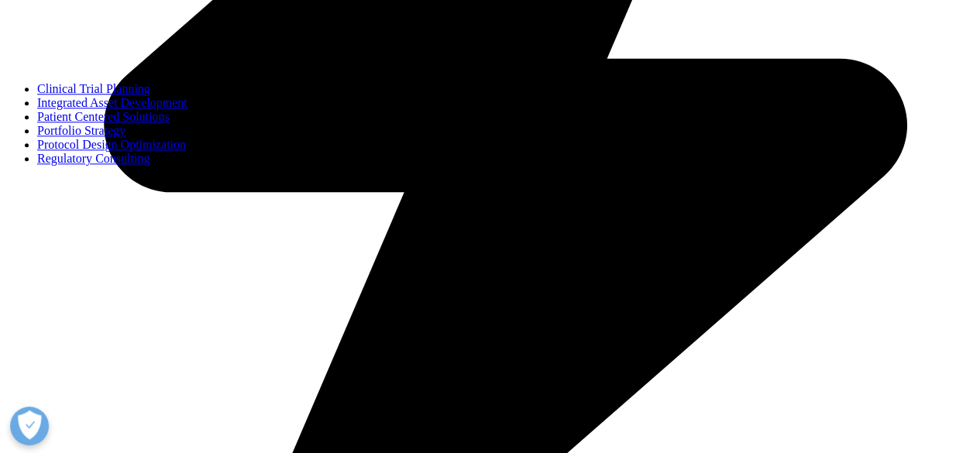  What do you see at coordinates (112, 103) in the screenshot?
I see `a: Integrated Asset Development` at bounding box center [112, 103].